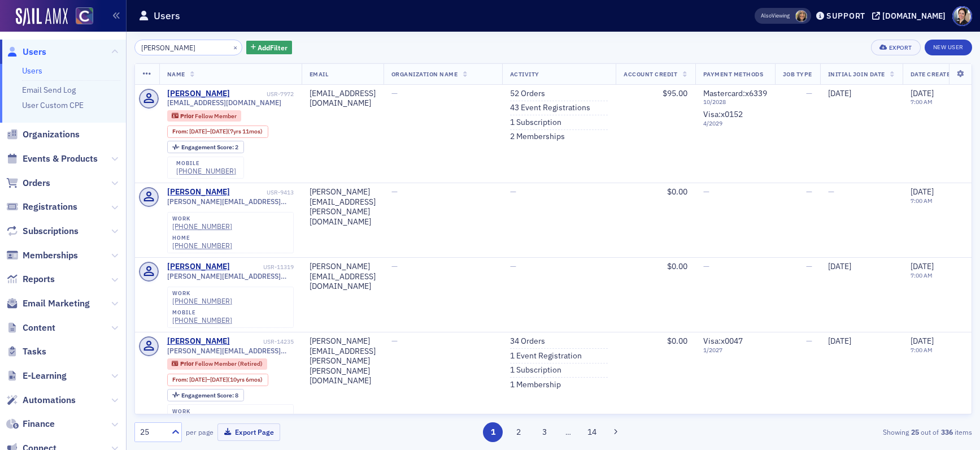 Image resolution: width=980 pixels, height=450 pixels. I want to click on a: User Custom CPE, so click(52, 105).